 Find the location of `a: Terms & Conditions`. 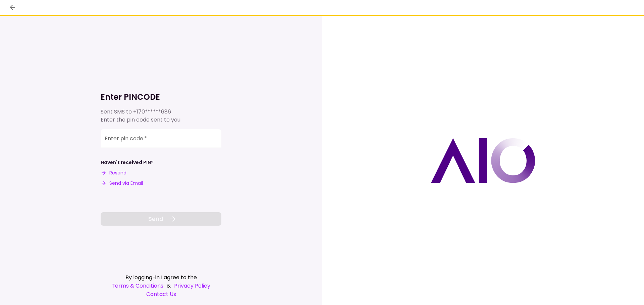

a: Terms & Conditions is located at coordinates (137, 286).